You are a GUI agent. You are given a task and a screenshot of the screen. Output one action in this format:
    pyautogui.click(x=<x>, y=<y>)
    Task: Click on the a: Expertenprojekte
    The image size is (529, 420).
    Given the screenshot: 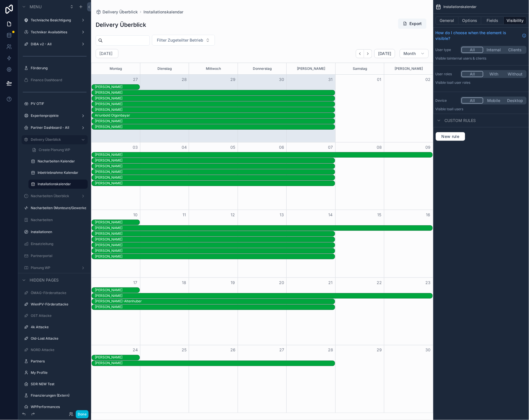 What is the action you would take?
    pyautogui.click(x=53, y=116)
    